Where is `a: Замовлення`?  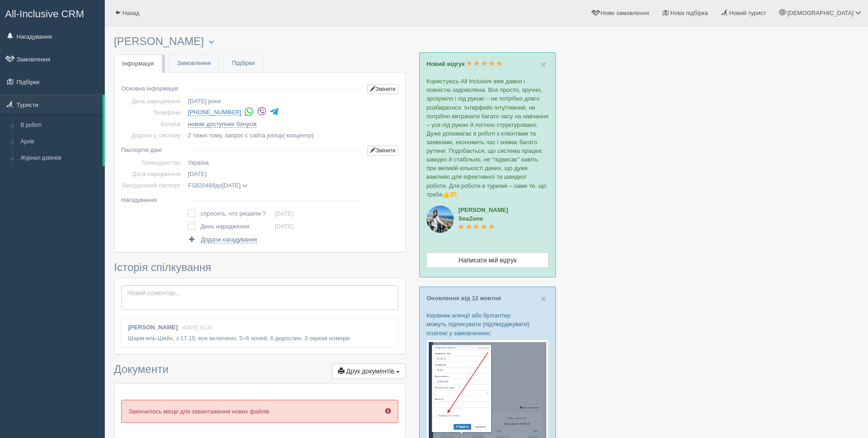
a: Замовлення is located at coordinates (194, 63).